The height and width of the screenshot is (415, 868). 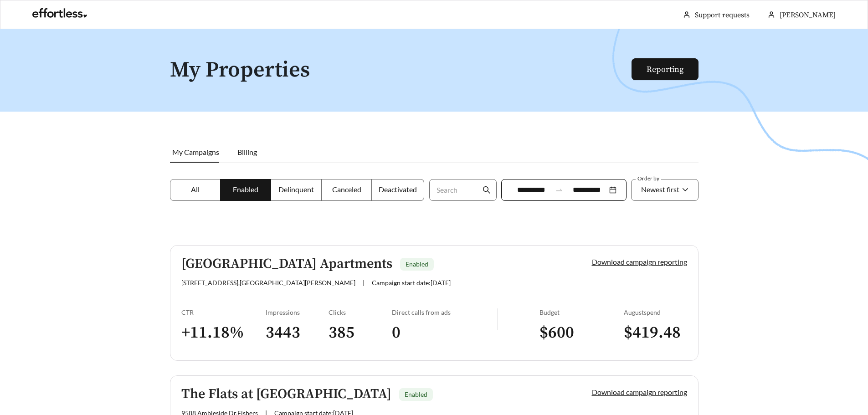 What do you see at coordinates (444, 332) in the screenshot?
I see `h3: 0` at bounding box center [444, 332].